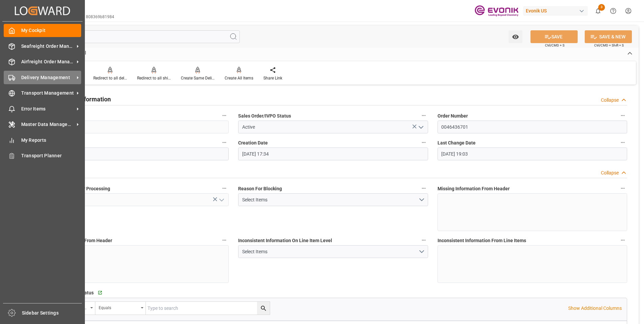 The width and height of the screenshot is (644, 324). I want to click on span: Seafreight Order Management, so click(48, 46).